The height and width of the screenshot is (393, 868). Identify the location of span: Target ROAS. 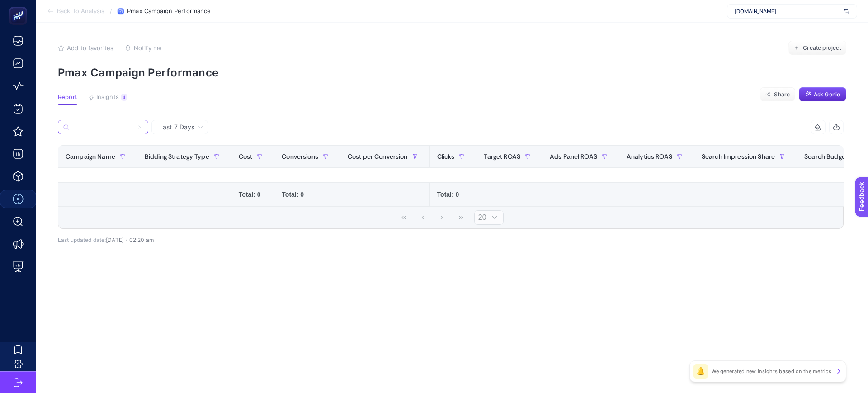
(501, 157).